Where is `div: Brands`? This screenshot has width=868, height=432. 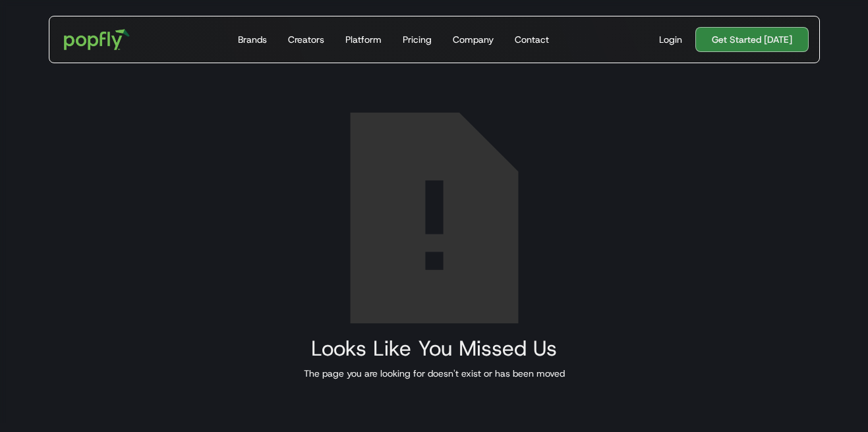
div: Brands is located at coordinates (252, 39).